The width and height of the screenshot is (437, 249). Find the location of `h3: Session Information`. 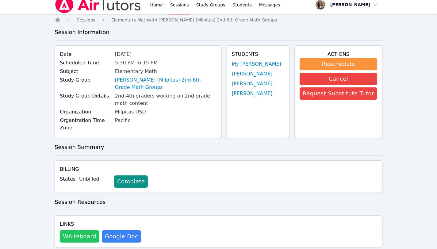

h3: Session Information is located at coordinates (218, 32).